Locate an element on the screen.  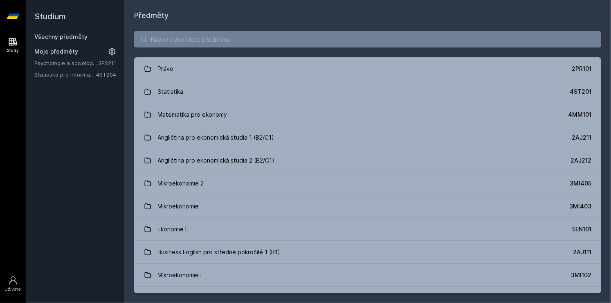
div: 3MI405 is located at coordinates (580, 183).